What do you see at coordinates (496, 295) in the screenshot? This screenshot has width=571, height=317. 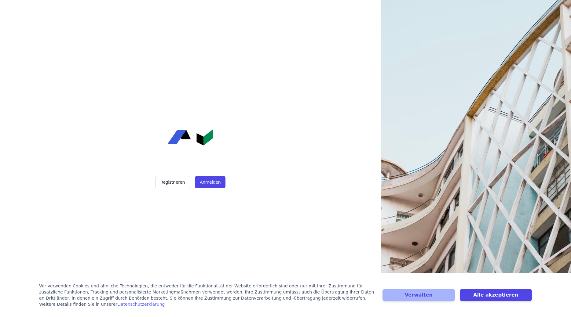 I see `button: Alle akzeptieren` at bounding box center [496, 295].